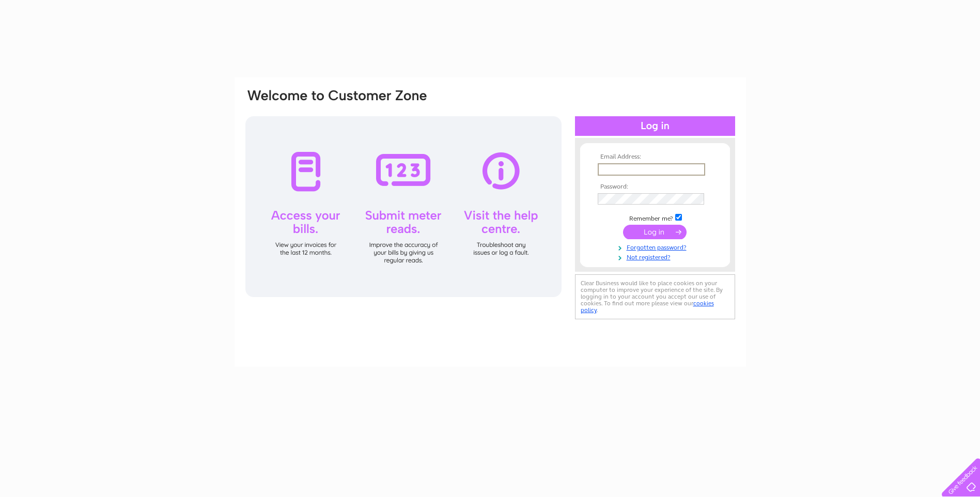 Image resolution: width=980 pixels, height=497 pixels. Describe the element at coordinates (654, 232) in the screenshot. I see `input: Submit` at that location.